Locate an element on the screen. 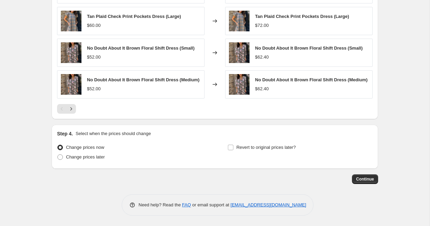  div: $60.00 is located at coordinates (94, 25).